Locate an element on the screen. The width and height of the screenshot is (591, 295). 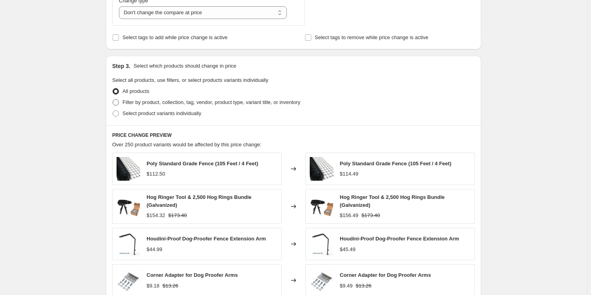
span: All products is located at coordinates (136, 91).